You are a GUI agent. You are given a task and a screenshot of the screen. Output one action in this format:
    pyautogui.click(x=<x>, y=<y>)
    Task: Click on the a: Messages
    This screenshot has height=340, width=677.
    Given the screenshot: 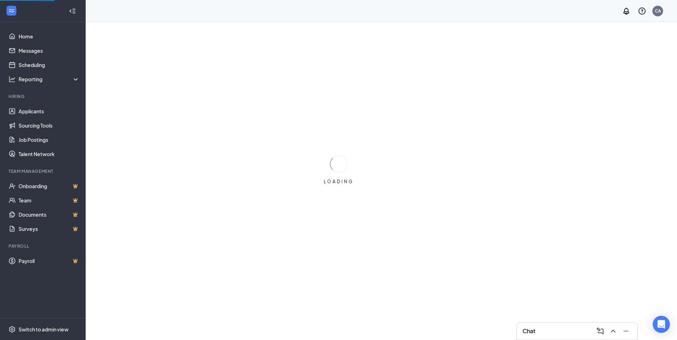 What is the action you would take?
    pyautogui.click(x=49, y=51)
    